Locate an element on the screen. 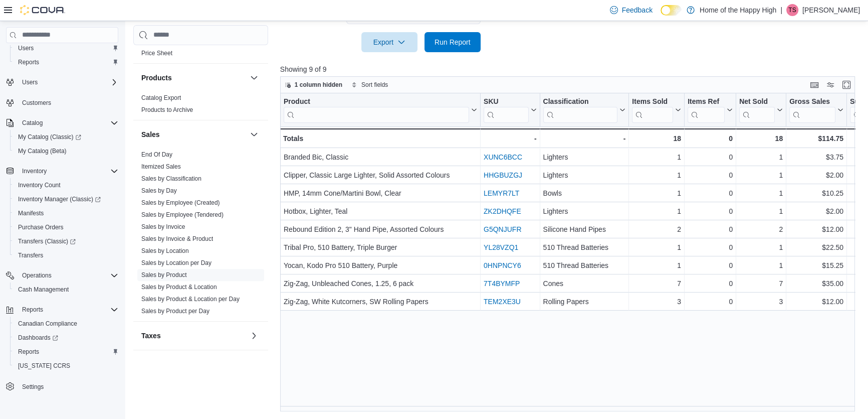  div: Items Sold is located at coordinates (652, 101).